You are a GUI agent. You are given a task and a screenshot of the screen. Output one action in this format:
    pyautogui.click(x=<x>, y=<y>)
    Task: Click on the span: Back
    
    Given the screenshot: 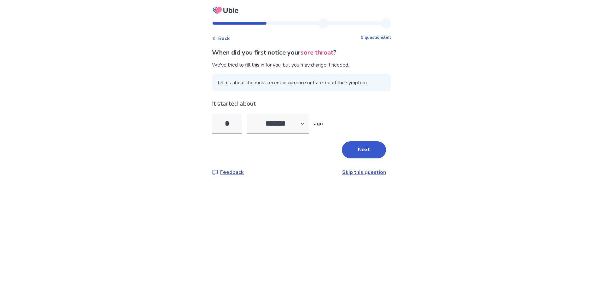 What is the action you would take?
    pyautogui.click(x=224, y=38)
    